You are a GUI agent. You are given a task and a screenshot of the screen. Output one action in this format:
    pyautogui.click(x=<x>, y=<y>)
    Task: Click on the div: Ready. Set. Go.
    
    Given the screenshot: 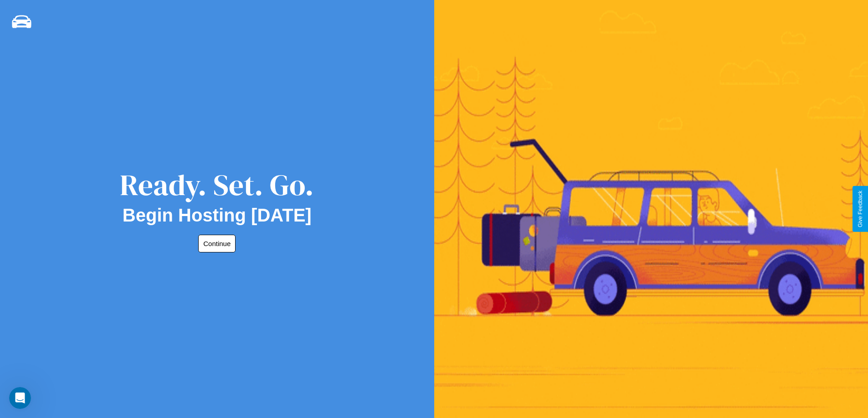 What is the action you would take?
    pyautogui.click(x=217, y=185)
    